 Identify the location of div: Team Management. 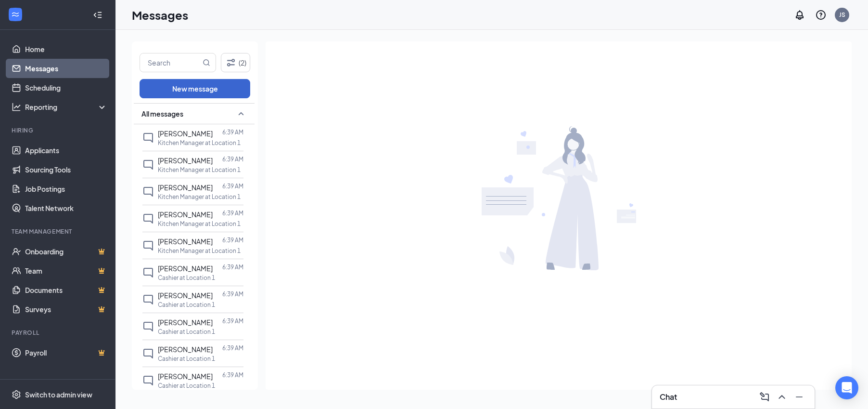
(58, 231).